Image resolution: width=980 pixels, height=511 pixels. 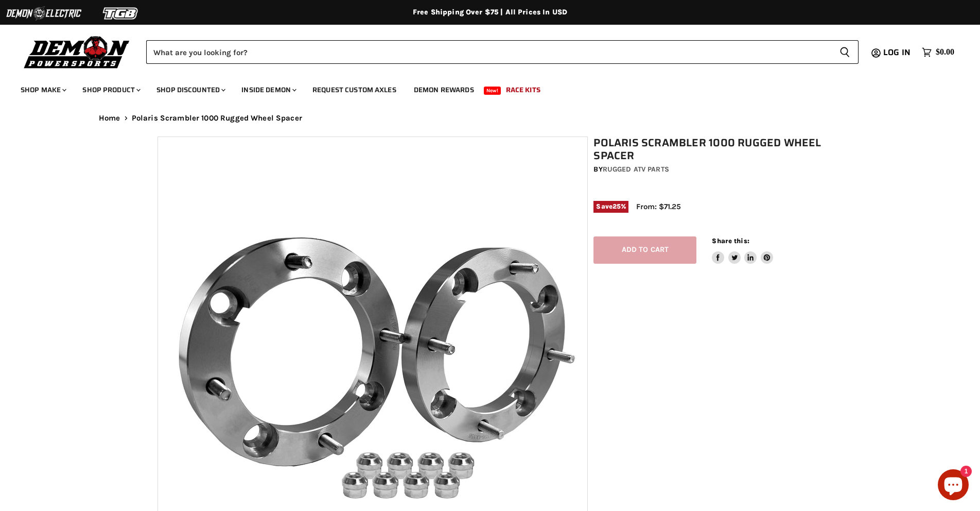 What do you see at coordinates (217, 118) in the screenshot?
I see `span: Polaris Scrambler 1000 Rugged Wheel Spacer` at bounding box center [217, 118].